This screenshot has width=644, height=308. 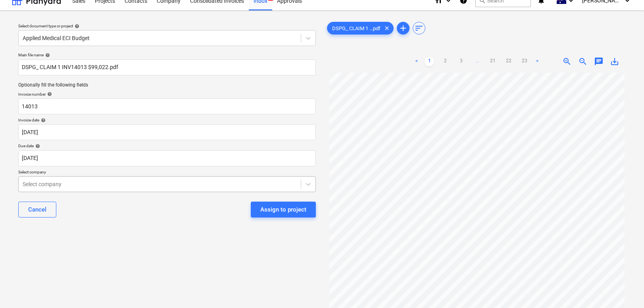 I want to click on span: clear, so click(x=386, y=28).